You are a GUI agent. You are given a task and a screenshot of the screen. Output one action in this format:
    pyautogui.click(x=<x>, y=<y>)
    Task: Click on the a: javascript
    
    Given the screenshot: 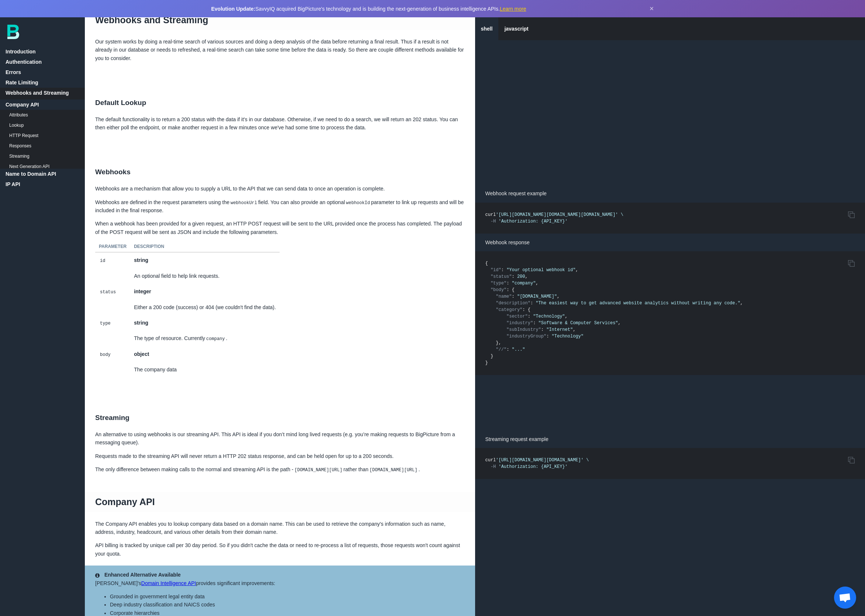 What is the action you would take?
    pyautogui.click(x=516, y=29)
    